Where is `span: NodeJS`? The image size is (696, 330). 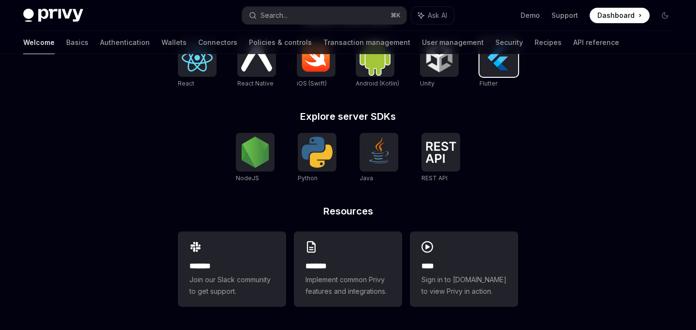
span: NodeJS is located at coordinates (247, 178).